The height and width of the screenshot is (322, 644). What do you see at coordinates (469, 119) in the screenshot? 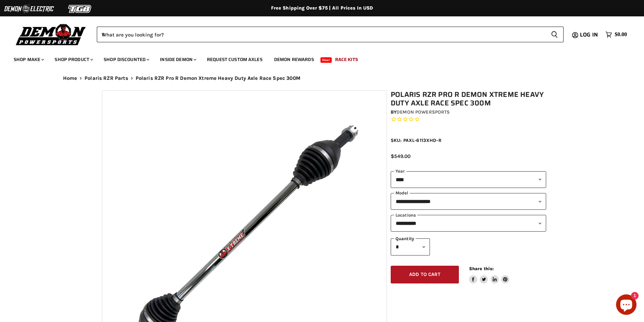
I see `span: Rated 0.0 out of 5 stars 0 reviews` at bounding box center [469, 119].